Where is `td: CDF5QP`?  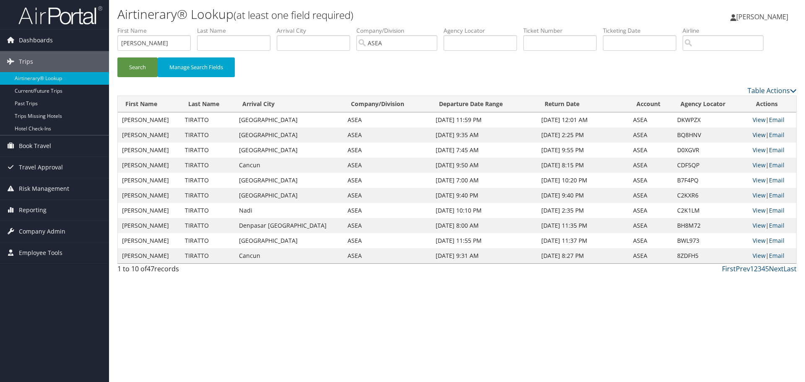
td: CDF5QP is located at coordinates (710, 165).